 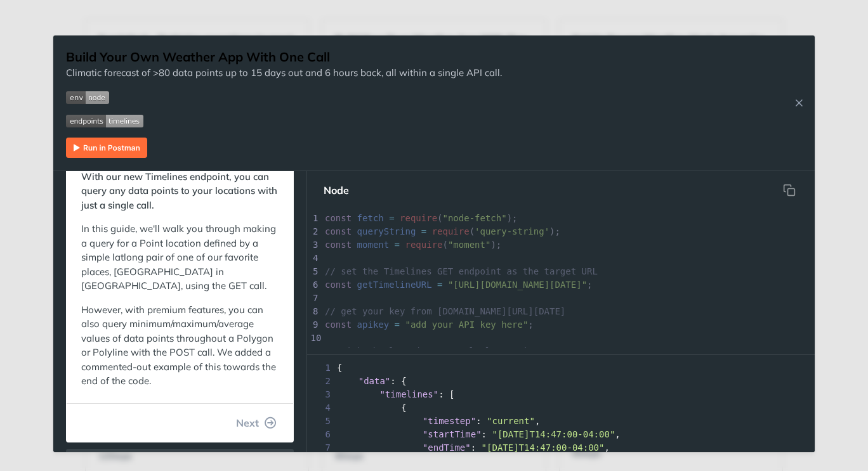 What do you see at coordinates (512, 232) in the screenshot?
I see `span: 'query-string'` at bounding box center [512, 232].